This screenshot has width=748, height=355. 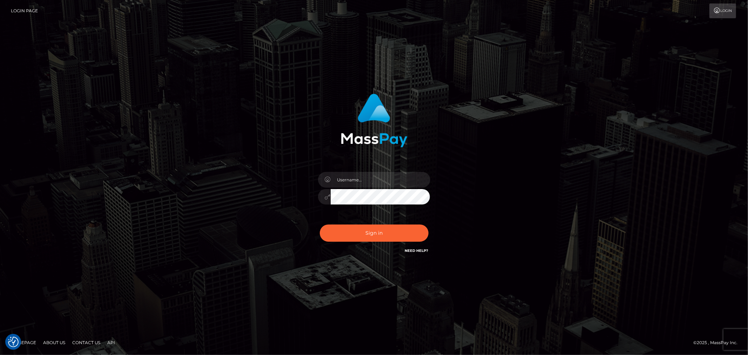 What do you see at coordinates (111, 342) in the screenshot?
I see `a: API` at bounding box center [111, 342].